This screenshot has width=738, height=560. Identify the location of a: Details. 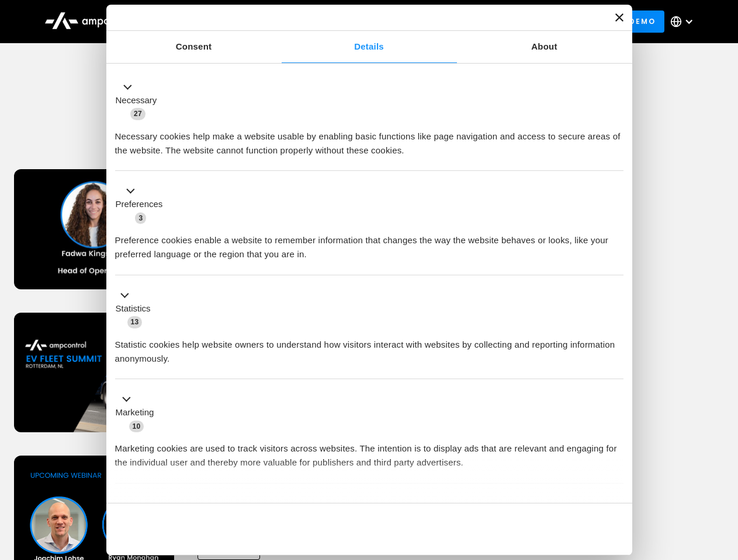
(369, 46).